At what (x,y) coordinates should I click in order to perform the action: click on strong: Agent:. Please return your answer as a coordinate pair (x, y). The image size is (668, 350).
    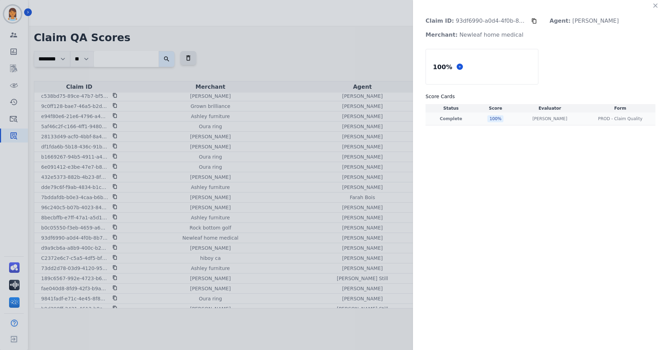
    Looking at the image, I should click on (560, 21).